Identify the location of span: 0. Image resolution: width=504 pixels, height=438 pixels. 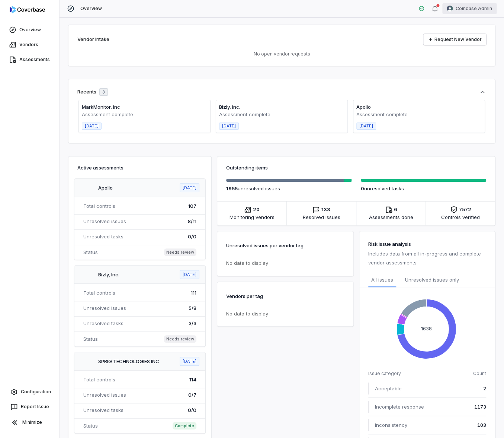
(362, 188).